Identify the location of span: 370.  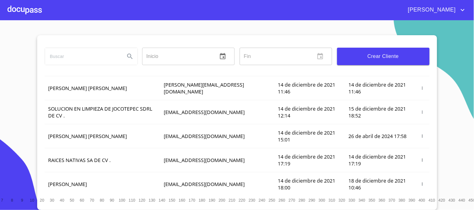
(392, 200).